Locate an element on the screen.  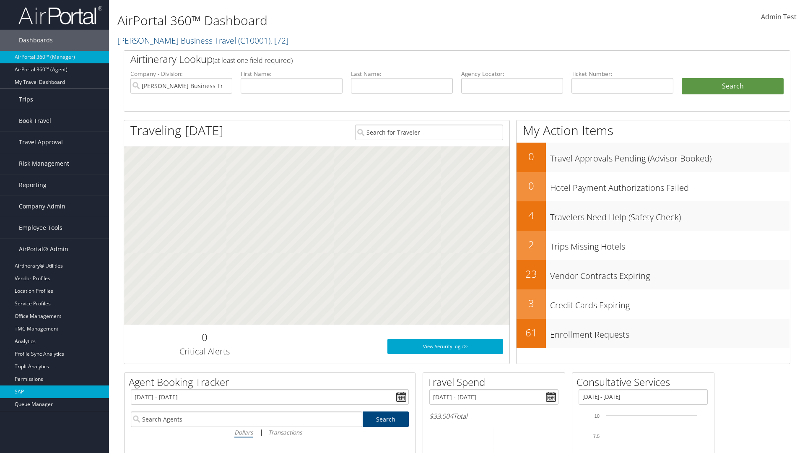
button: Search is located at coordinates (733, 86).